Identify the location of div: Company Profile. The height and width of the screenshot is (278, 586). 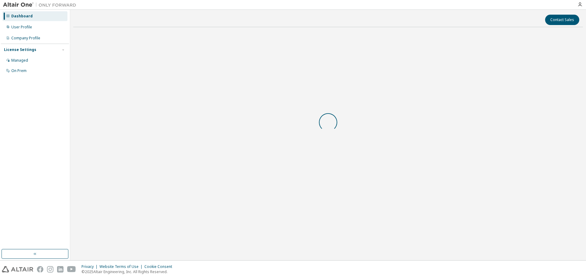
(26, 38).